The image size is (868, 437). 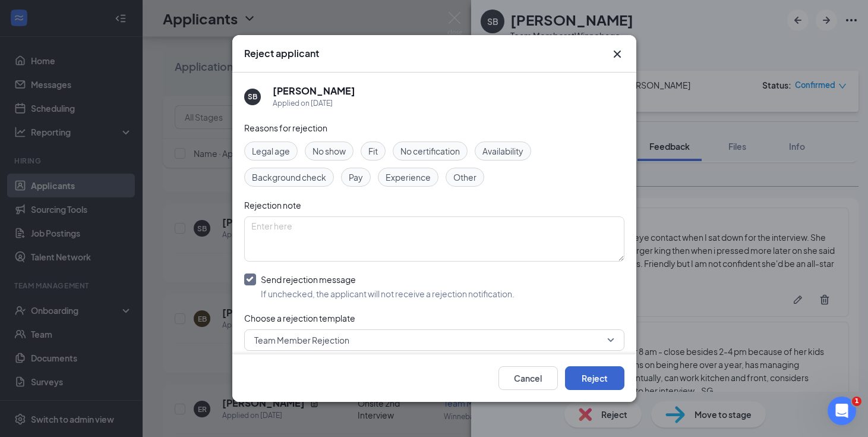 What do you see at coordinates (273, 205) in the screenshot?
I see `span: Rejection note` at bounding box center [273, 205].